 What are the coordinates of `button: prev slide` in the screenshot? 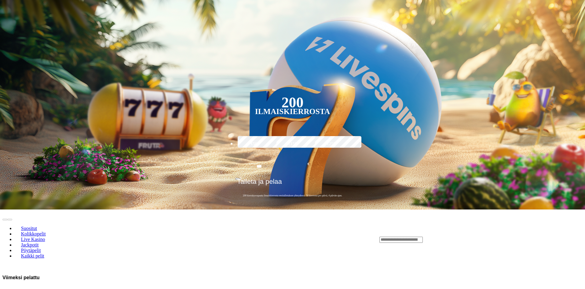 It's located at (5, 219).